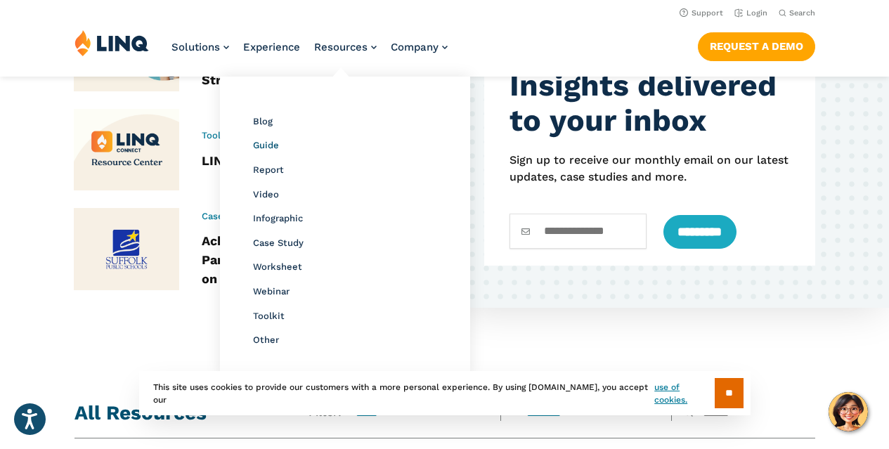 Image resolution: width=889 pixels, height=449 pixels. What do you see at coordinates (271, 47) in the screenshot?
I see `span: Experience` at bounding box center [271, 47].